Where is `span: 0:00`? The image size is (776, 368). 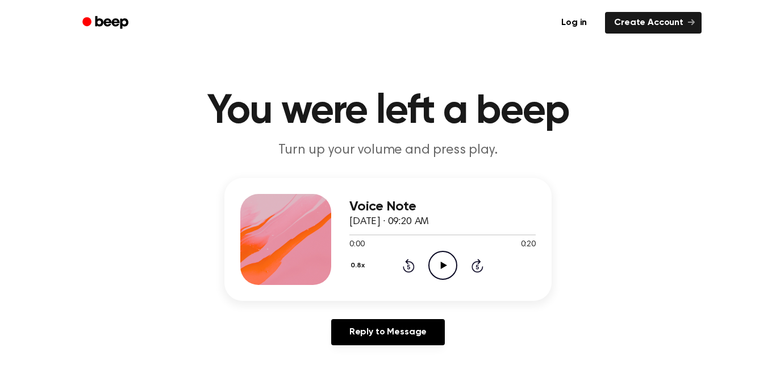 span: 0:00 is located at coordinates (357, 244).